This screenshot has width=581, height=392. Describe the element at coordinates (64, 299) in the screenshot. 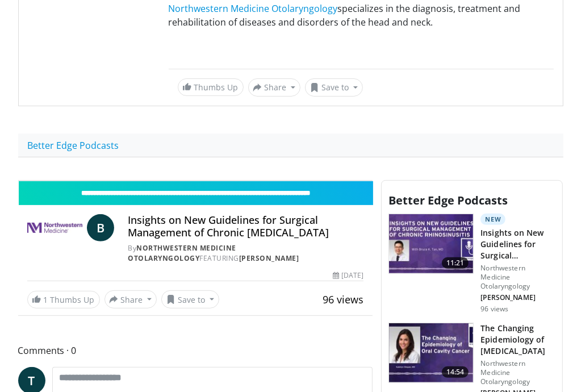

I see `a: 1 Thumbs Up` at that location.